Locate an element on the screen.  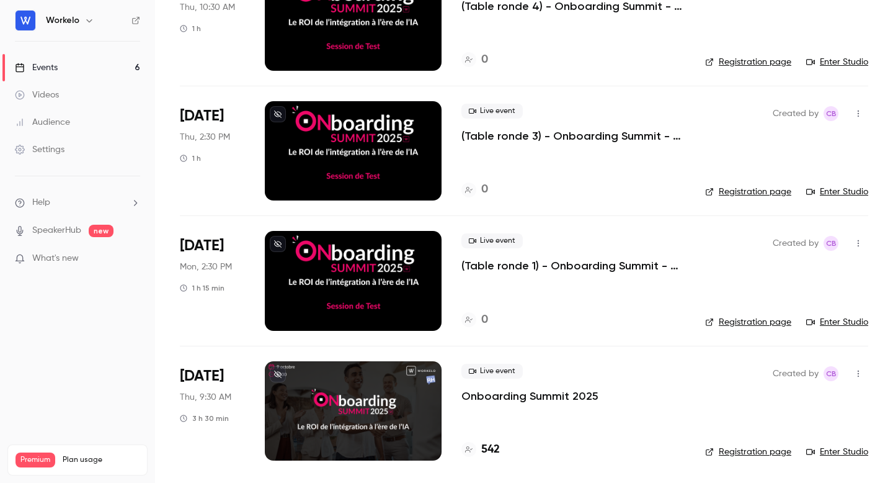
div: Audience is located at coordinates (42, 122).